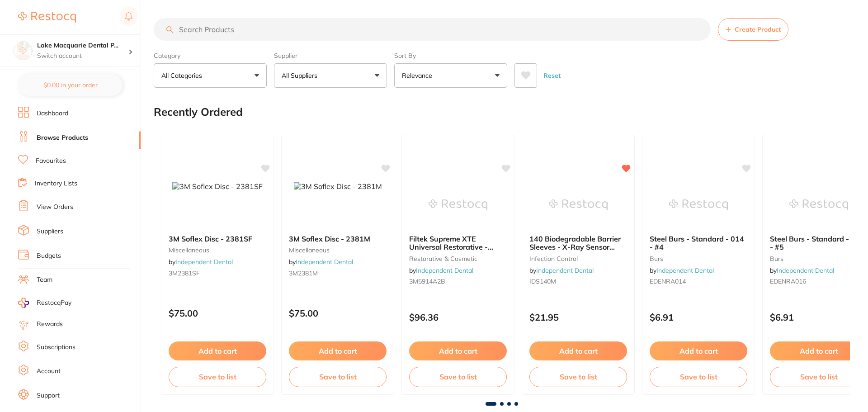 The width and height of the screenshot is (868, 412). Describe the element at coordinates (50, 325) in the screenshot. I see `a: Rewards` at that location.